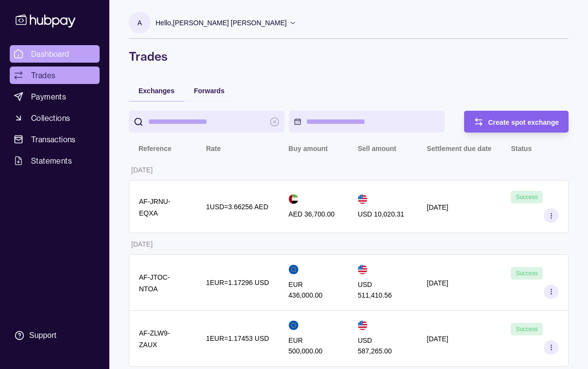  Describe the element at coordinates (517, 121) in the screenshot. I see `button: Create spot exchange` at that location.